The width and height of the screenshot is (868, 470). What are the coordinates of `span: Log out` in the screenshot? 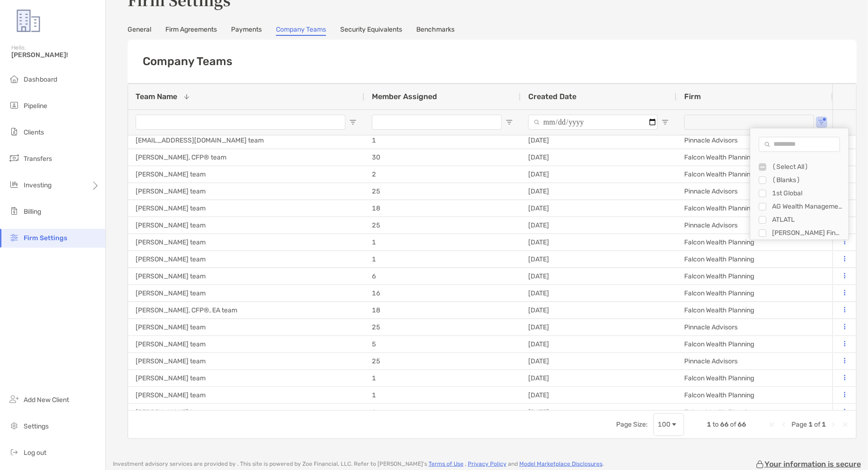 It's located at (35, 453).